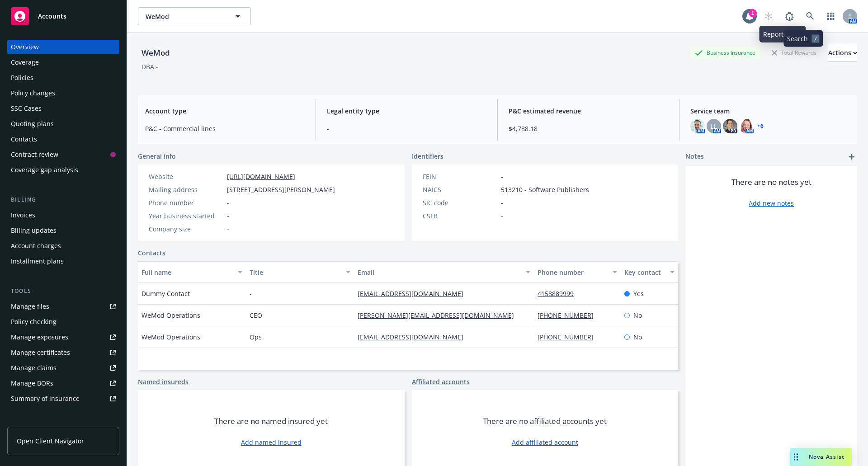 The width and height of the screenshot is (868, 466). What do you see at coordinates (831, 16) in the screenshot?
I see `a: Switch app` at bounding box center [831, 16].